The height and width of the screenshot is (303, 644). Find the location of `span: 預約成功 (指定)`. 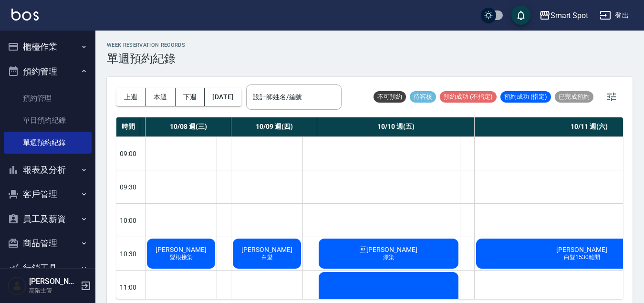

span: 預約成功 (指定) is located at coordinates (526, 97).